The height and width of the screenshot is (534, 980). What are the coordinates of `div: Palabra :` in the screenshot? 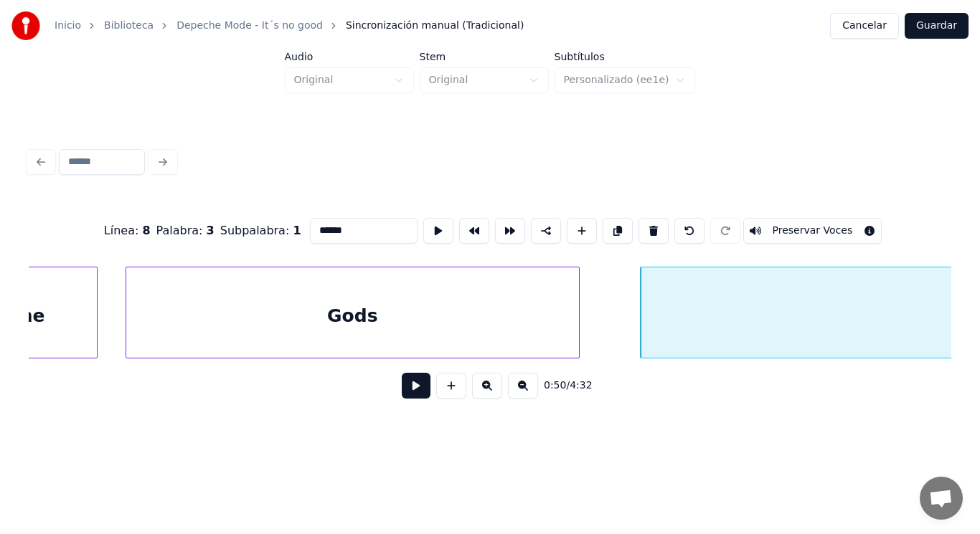 It's located at (185, 231).